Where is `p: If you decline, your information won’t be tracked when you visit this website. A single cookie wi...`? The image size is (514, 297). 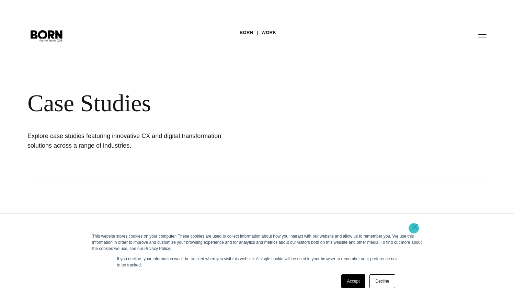
p: If you decline, your information won’t be tracked when you visit this website. A single cookie wi... is located at coordinates (257, 262).